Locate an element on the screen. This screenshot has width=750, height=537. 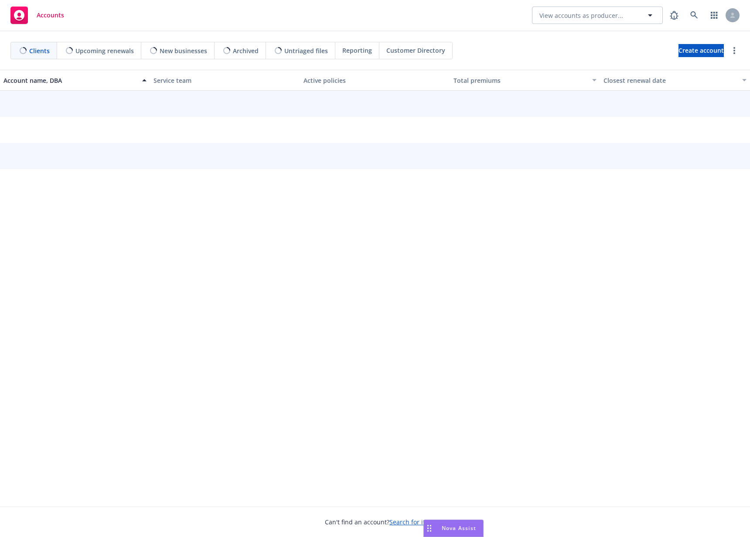
span: Clients is located at coordinates (39, 51).